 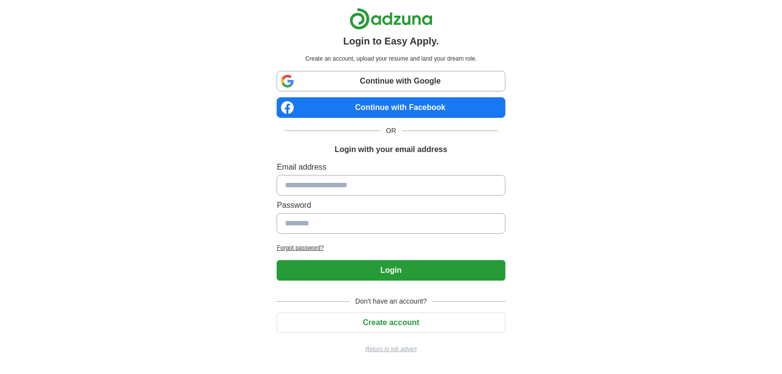 I want to click on img: Adzuna logo, so click(x=391, y=19).